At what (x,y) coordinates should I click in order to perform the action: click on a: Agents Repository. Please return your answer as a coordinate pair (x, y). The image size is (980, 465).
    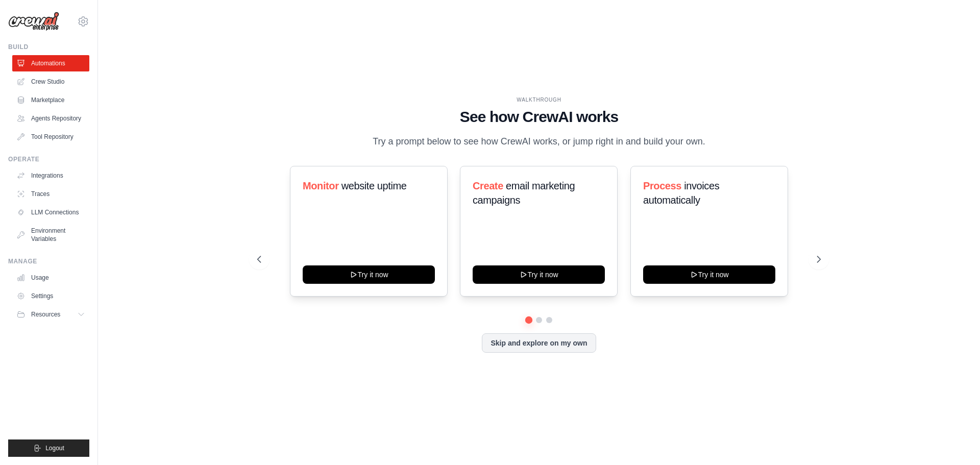
    Looking at the image, I should click on (50, 118).